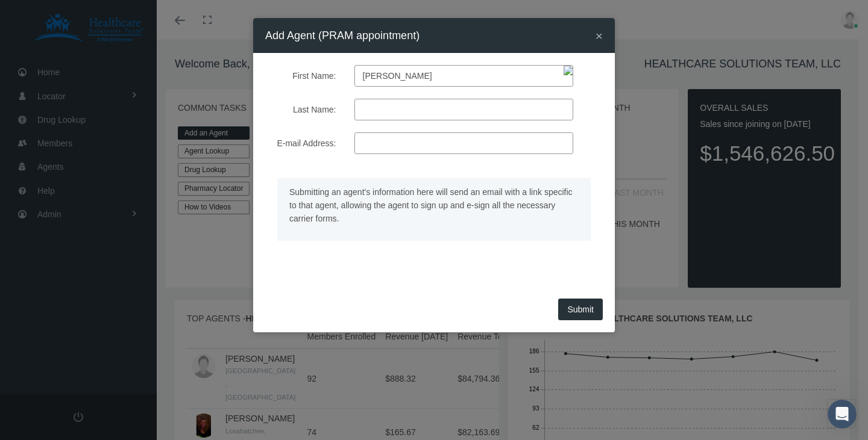 Image resolution: width=868 pixels, height=440 pixels. Describe the element at coordinates (301, 76) in the screenshot. I see `label: First Name:` at that location.